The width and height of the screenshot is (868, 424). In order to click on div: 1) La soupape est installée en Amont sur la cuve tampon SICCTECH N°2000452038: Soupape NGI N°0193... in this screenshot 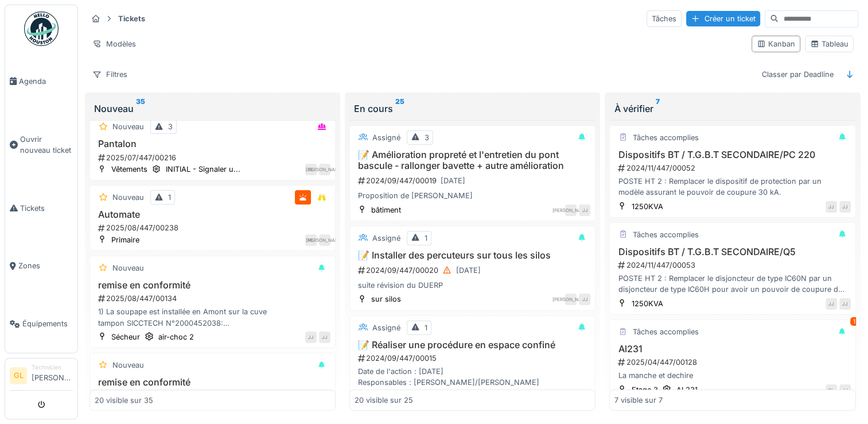, I will do `click(212, 317)`.